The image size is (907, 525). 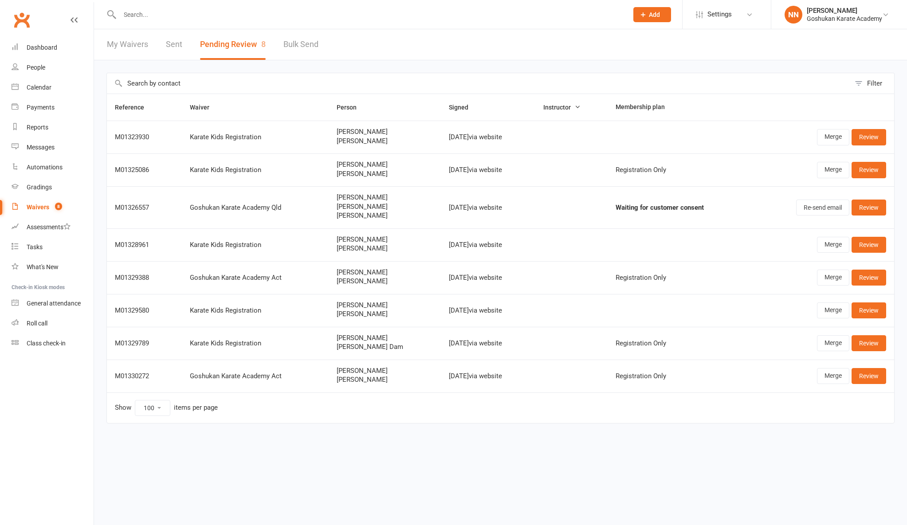 I want to click on button: Waiver, so click(x=204, y=107).